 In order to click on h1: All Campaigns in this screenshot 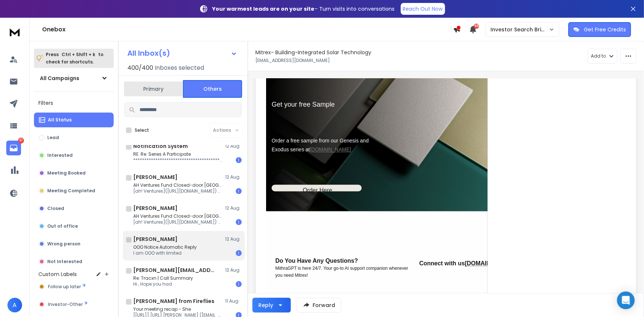, I will do `click(59, 79)`.